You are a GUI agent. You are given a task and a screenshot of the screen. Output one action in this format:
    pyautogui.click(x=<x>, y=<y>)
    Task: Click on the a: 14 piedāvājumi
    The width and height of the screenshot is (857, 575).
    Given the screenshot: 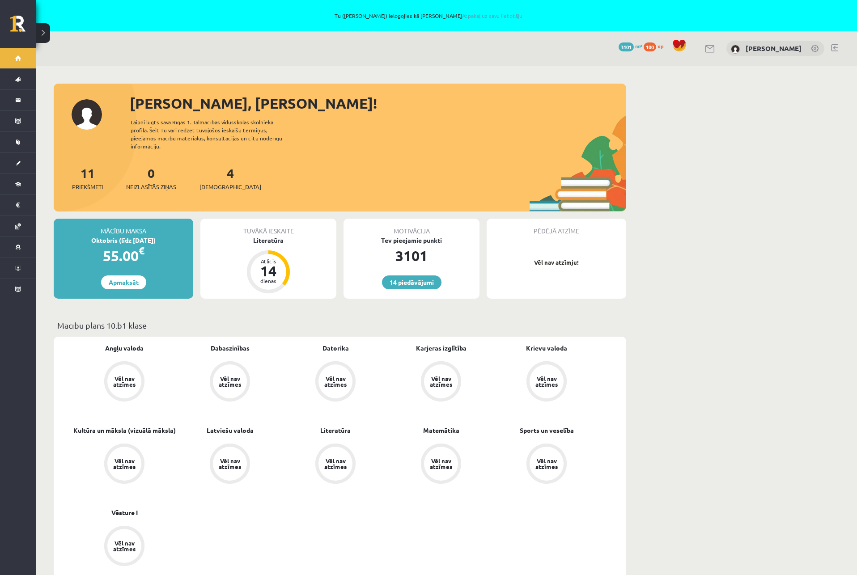 What is the action you would take?
    pyautogui.click(x=412, y=282)
    